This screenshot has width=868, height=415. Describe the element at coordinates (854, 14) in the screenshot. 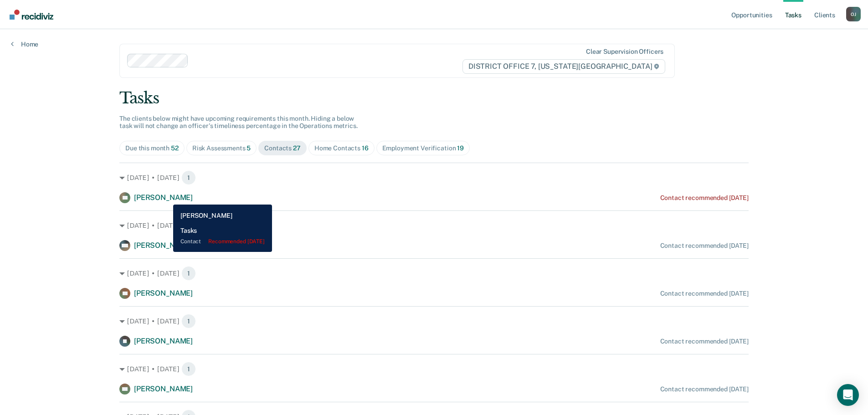

I see `div: O J` at that location.